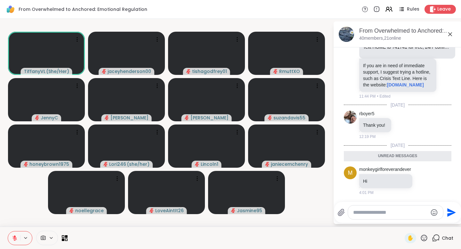 Image resolution: width=461 pixels, height=249 pixels. What do you see at coordinates (385, 96) in the screenshot?
I see `span: Edited` at bounding box center [385, 96].